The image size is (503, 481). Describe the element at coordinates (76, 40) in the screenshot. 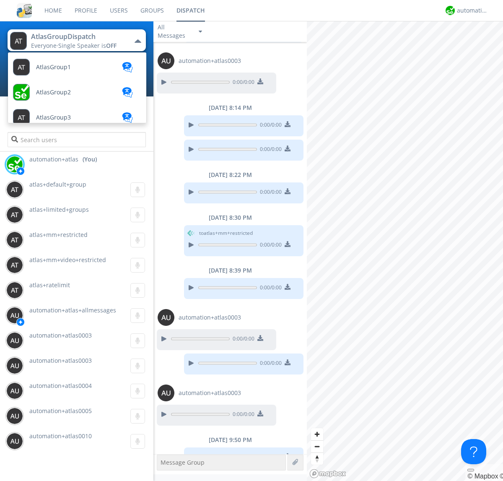

I see `button: AtlasGroupDispatchEveryone·Single Speaker isOFF` at that location.